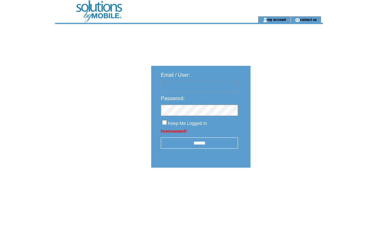 The image size is (378, 228). Describe the element at coordinates (174, 131) in the screenshot. I see `a: Forgot password?` at that location.